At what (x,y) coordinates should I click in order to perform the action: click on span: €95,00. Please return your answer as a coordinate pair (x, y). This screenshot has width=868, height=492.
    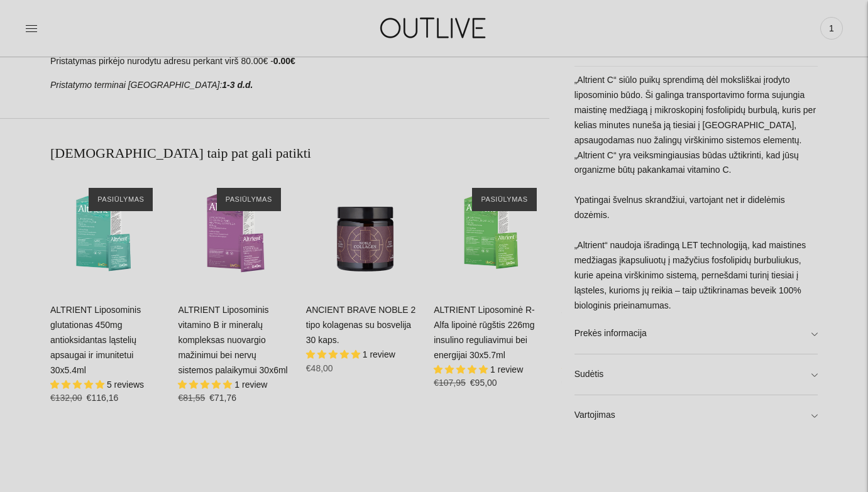
    Looking at the image, I should click on (483, 383).